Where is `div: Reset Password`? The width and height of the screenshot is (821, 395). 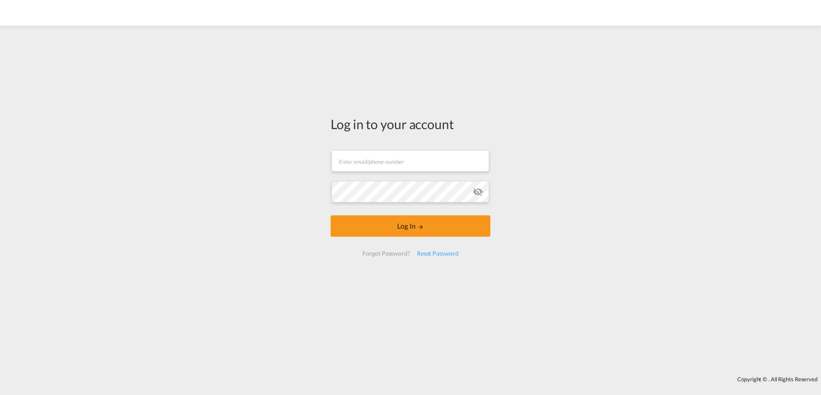
div: Reset Password is located at coordinates (437, 254).